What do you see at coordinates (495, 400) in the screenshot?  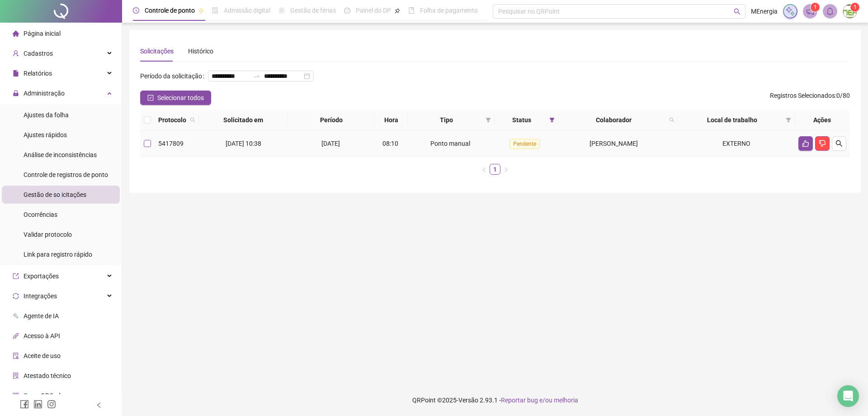 I see `footer: QRPoint © 2025 - 2.93.1 -` at bounding box center [495, 400].